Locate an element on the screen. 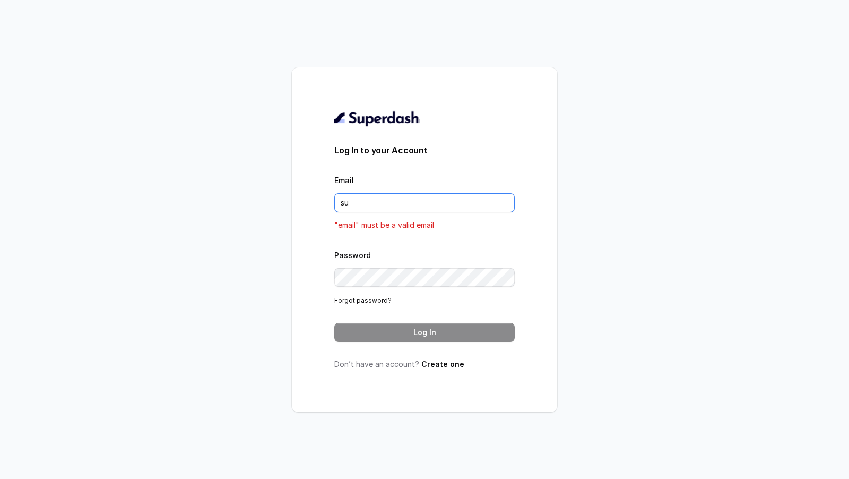 This screenshot has width=849, height=479. a: Forgot password? is located at coordinates (363, 300).